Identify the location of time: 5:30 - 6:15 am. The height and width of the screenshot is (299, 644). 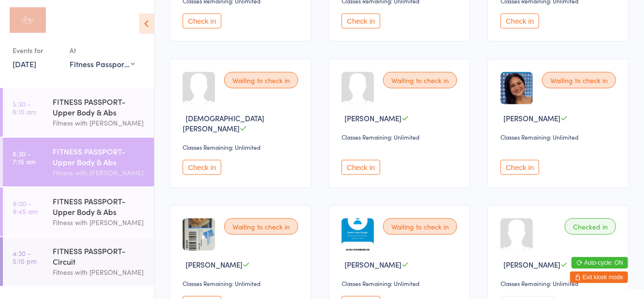
(24, 108).